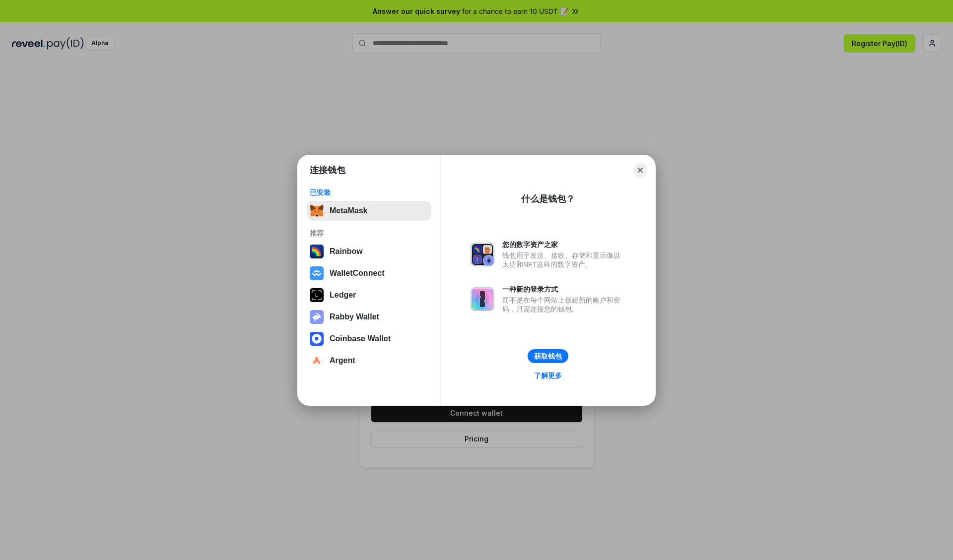  Describe the element at coordinates (346, 252) in the screenshot. I see `div: Rainbow` at that location.